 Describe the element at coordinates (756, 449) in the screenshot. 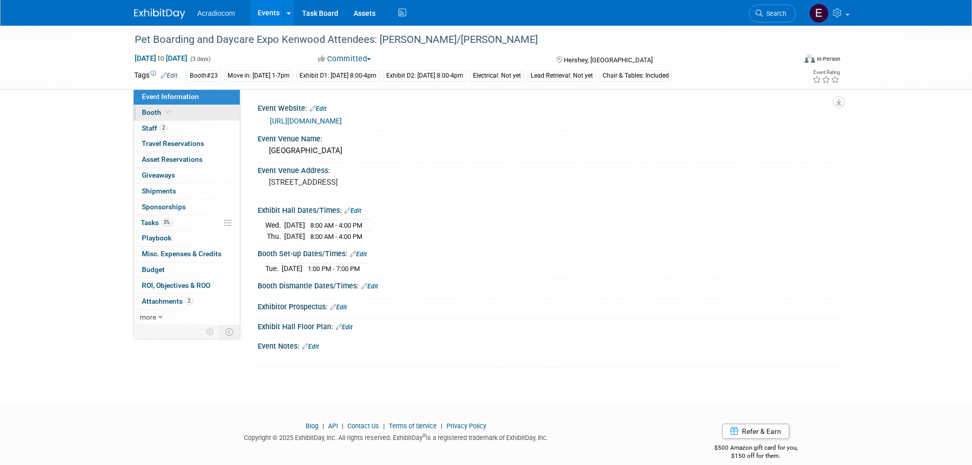

I see `div: $500 Amazon gift card for you,` at that location.